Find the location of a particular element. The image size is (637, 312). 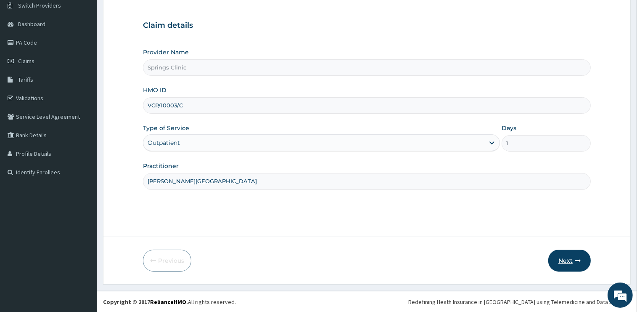

span: Dashboard is located at coordinates (32, 24).